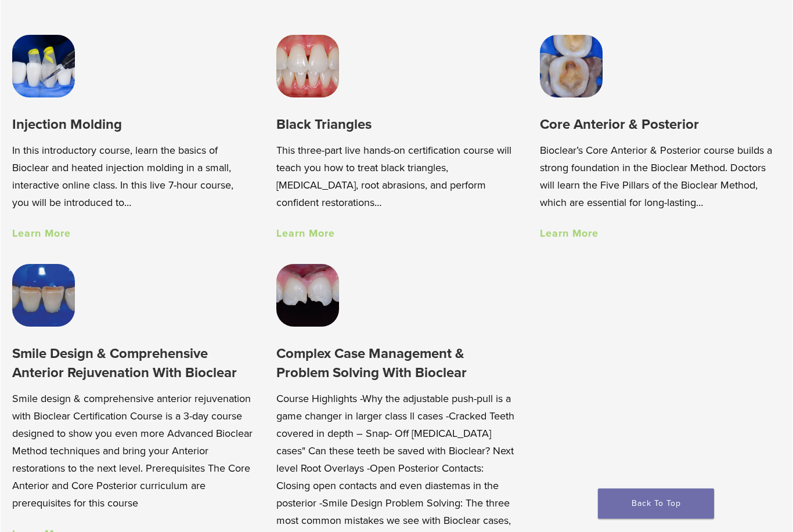 Image resolution: width=793 pixels, height=532 pixels. I want to click on h3: Smile Design & Comprehensive Anterior Rejuvenation With Bioclear, so click(132, 364).